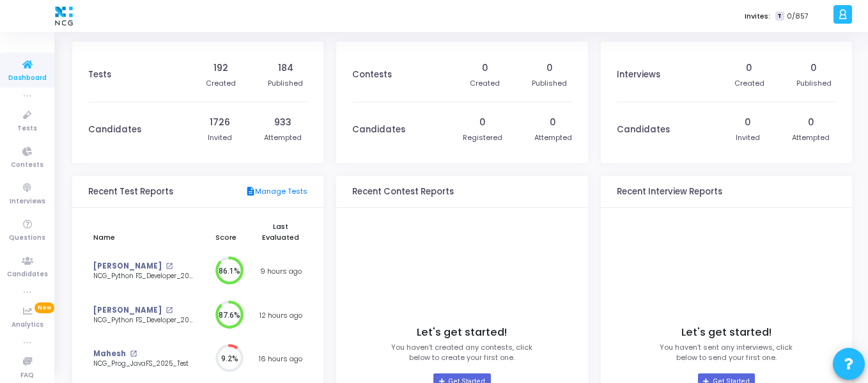  I want to click on h3: Interviews, so click(639, 75).